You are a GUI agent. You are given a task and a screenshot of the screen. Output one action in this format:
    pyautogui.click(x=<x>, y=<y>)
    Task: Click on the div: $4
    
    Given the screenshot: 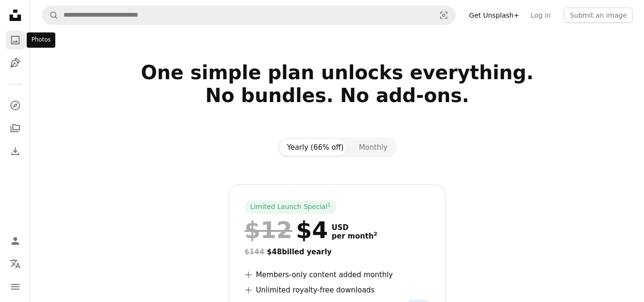 What is the action you would take?
    pyautogui.click(x=286, y=230)
    